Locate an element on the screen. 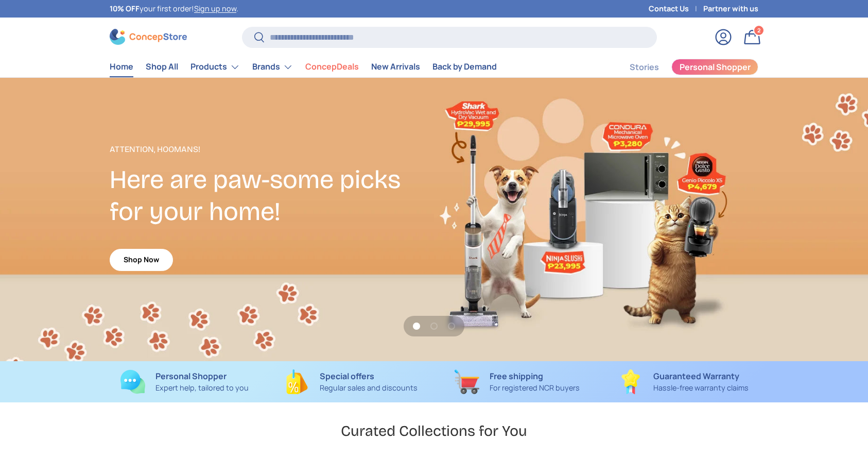  a: Shop Now is located at coordinates (141, 260).